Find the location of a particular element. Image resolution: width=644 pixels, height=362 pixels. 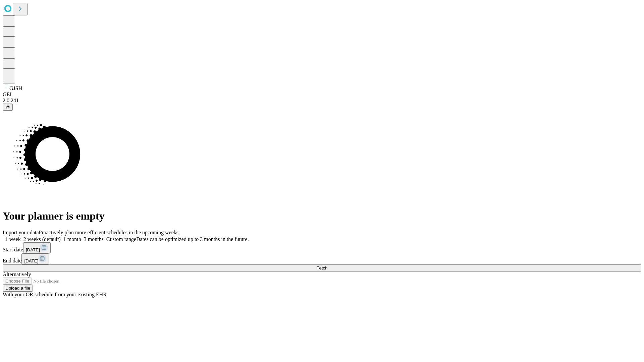

div: End date is located at coordinates (322, 259).